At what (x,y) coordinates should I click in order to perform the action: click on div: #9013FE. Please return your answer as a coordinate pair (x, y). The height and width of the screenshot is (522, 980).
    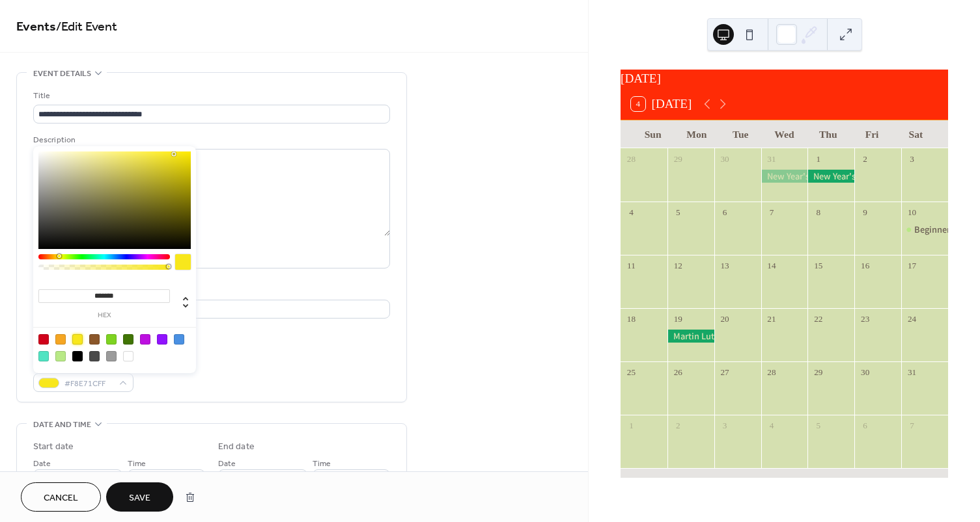
    Looking at the image, I should click on (162, 340).